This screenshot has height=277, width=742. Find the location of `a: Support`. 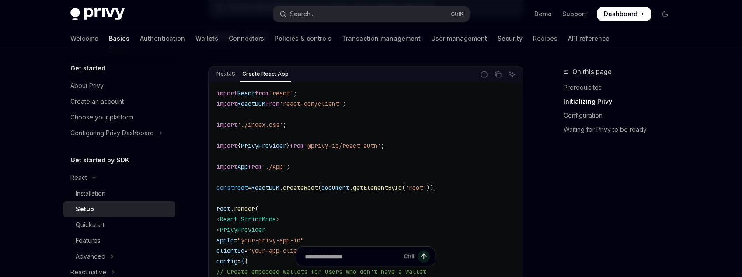

a: Support is located at coordinates (574, 14).